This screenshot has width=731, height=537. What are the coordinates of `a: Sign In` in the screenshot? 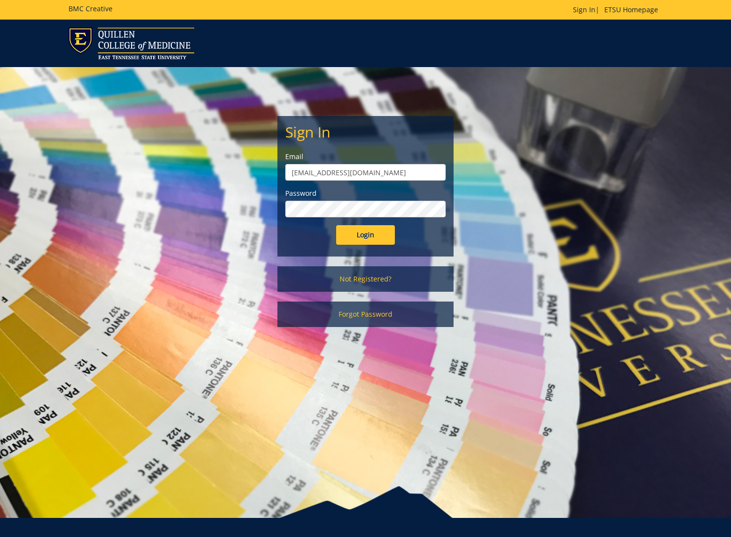 It's located at (584, 9).